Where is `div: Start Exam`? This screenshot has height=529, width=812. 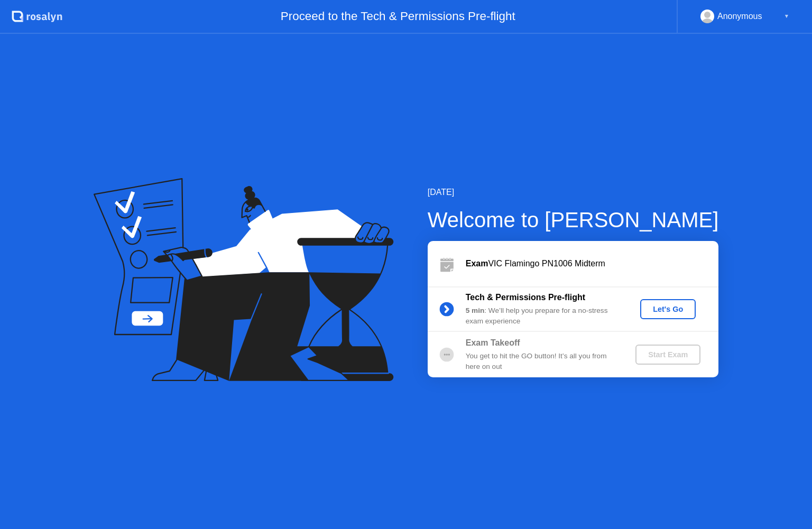
div: Start Exam is located at coordinates (668, 354).